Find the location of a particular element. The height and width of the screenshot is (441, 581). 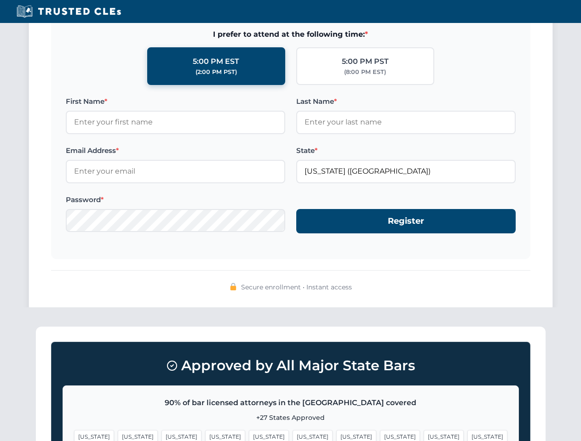

span: I prefer to attend at the following time: is located at coordinates (291, 34).